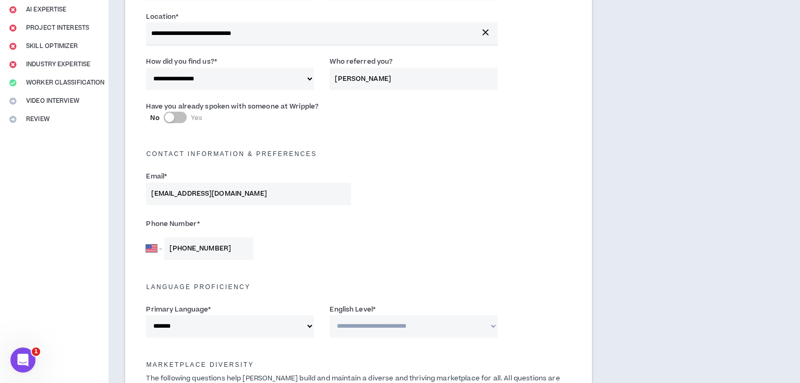  What do you see at coordinates (248, 224) in the screenshot?
I see `label: Phone Number` at bounding box center [248, 224].